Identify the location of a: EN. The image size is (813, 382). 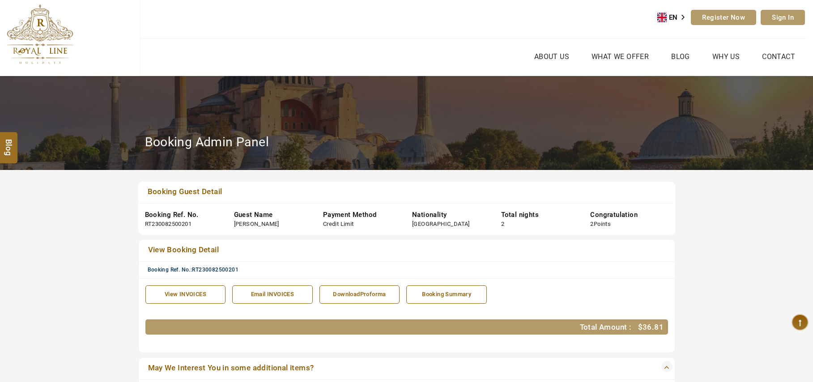
(675, 17).